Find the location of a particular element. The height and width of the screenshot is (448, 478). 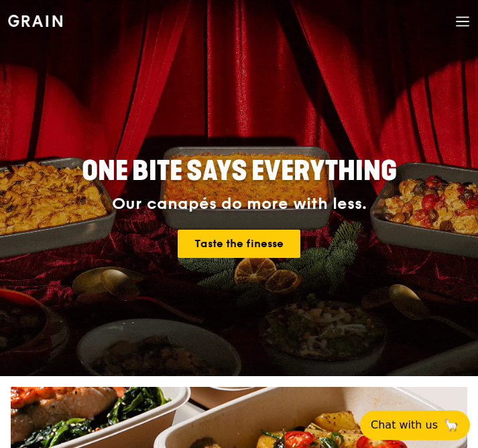

div: Our canapés do more with less. is located at coordinates (239, 204).